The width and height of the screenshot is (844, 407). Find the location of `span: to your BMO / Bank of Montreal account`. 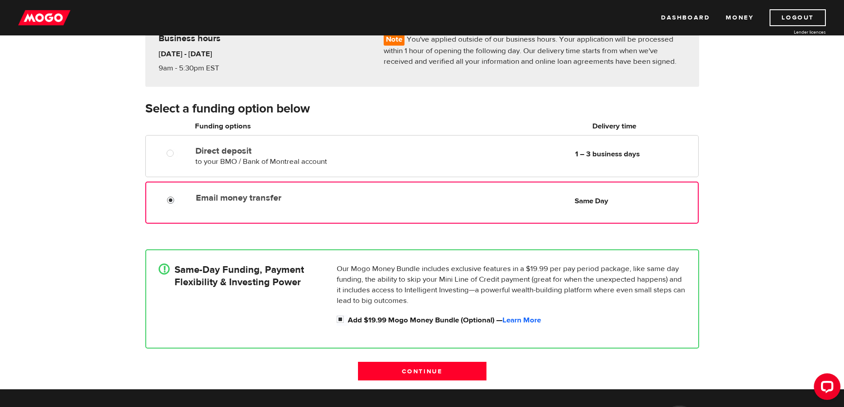

span: to your BMO / Bank of Montreal account is located at coordinates (261, 162).